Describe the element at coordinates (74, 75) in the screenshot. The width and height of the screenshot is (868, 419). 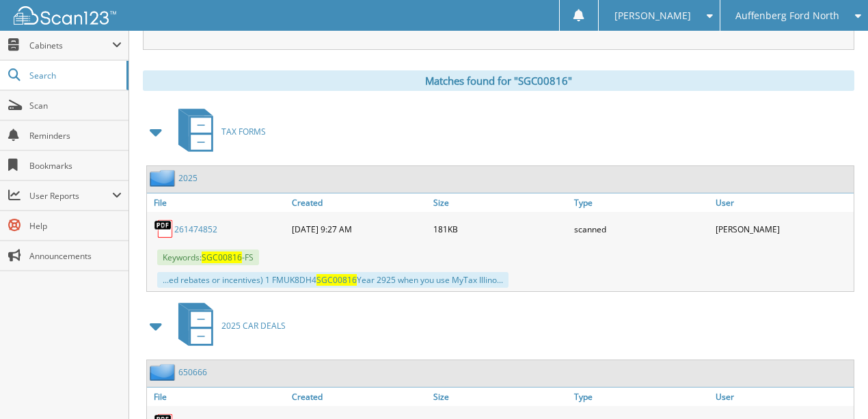
I see `span: Search` at that location.